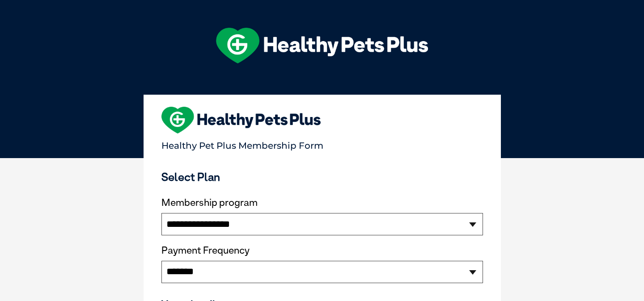 The height and width of the screenshot is (301, 644). I want to click on p: Healthy Pet Plus Membership Form, so click(322, 144).